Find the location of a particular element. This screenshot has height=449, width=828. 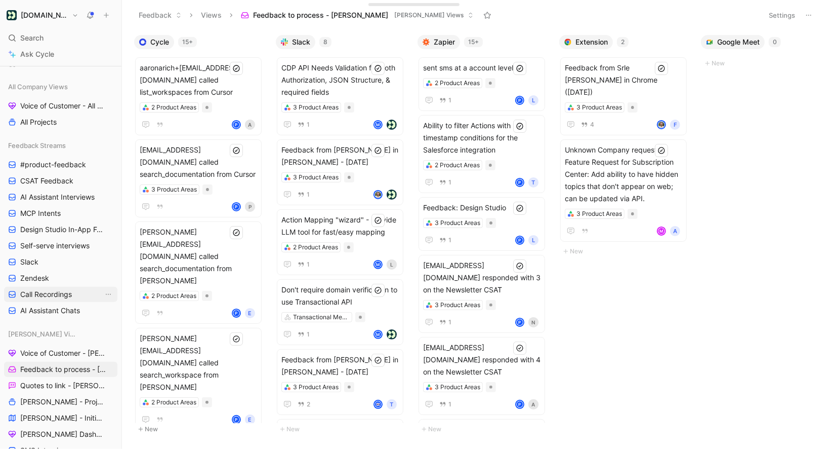

img: avatar is located at coordinates (378, 404).